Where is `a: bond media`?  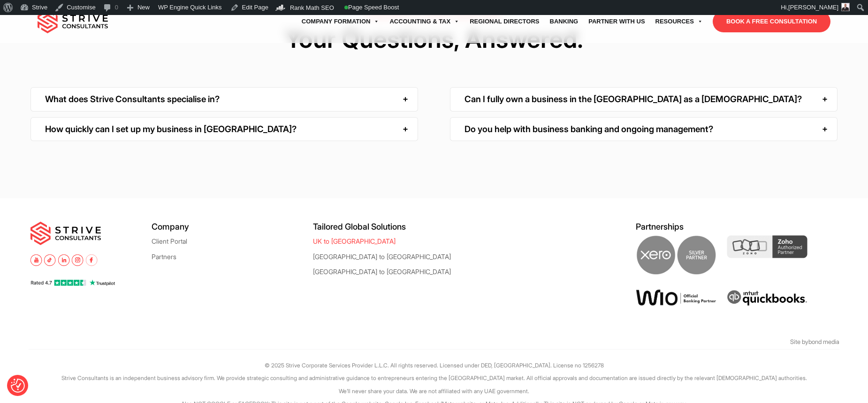 a: bond media is located at coordinates (824, 342).